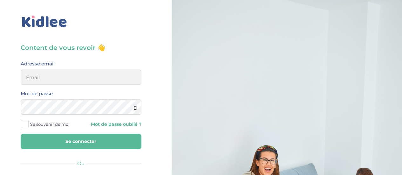 The height and width of the screenshot is (175, 402). Describe the element at coordinates (45, 22) in the screenshot. I see `img: logo_kidlee_bleu` at that location.